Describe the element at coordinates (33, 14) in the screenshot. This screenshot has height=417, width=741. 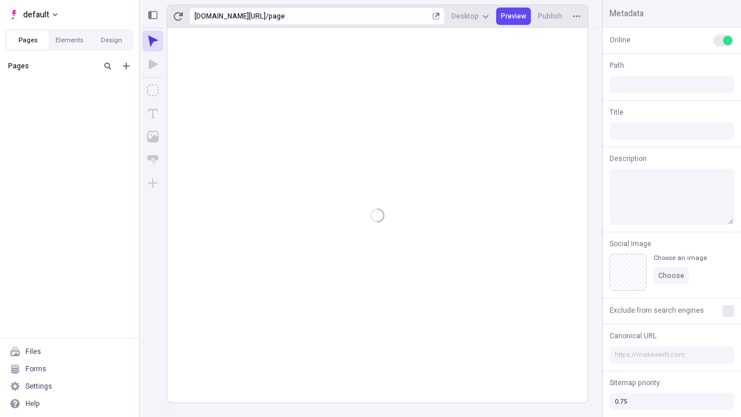
I see `button: Select site` at that location.